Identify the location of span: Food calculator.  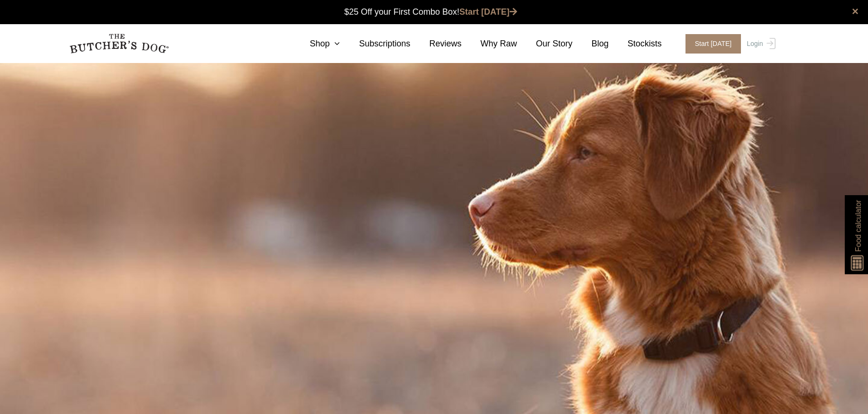
(858, 225).